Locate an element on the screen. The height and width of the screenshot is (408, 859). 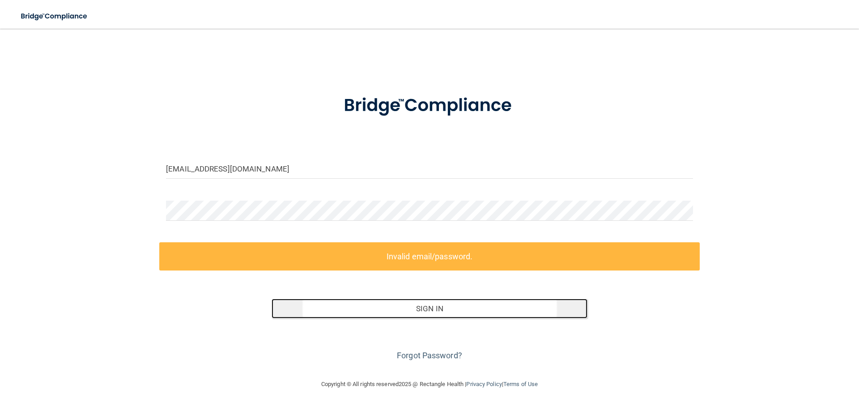
a: Terms of Use is located at coordinates (520, 384).